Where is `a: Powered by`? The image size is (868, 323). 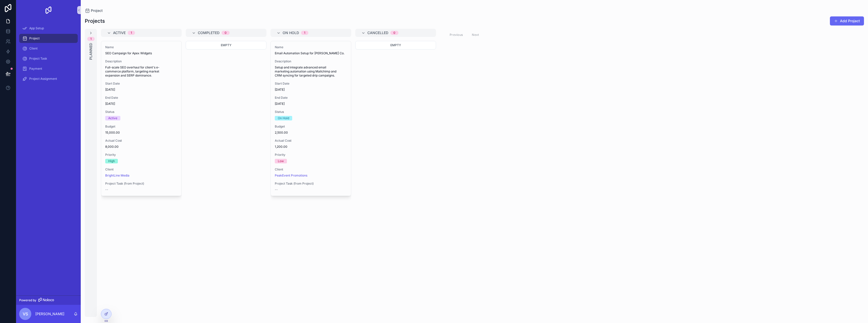 a: Powered by is located at coordinates (49, 300).